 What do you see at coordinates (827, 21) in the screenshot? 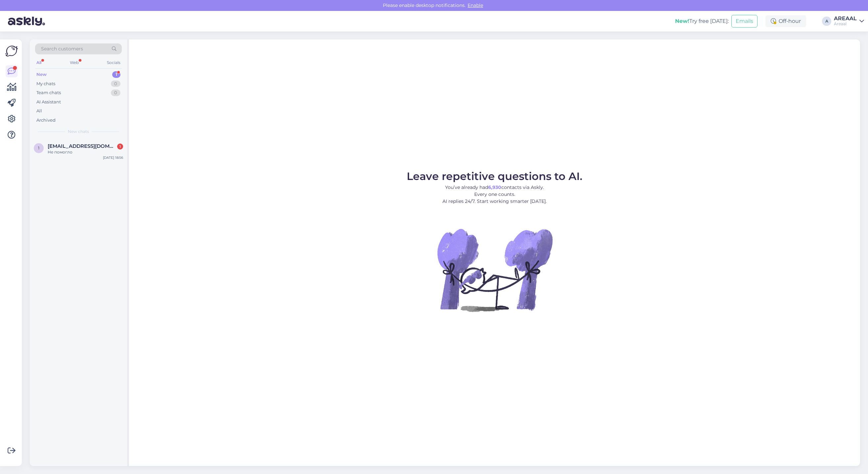
I see `div: A` at bounding box center [827, 21].